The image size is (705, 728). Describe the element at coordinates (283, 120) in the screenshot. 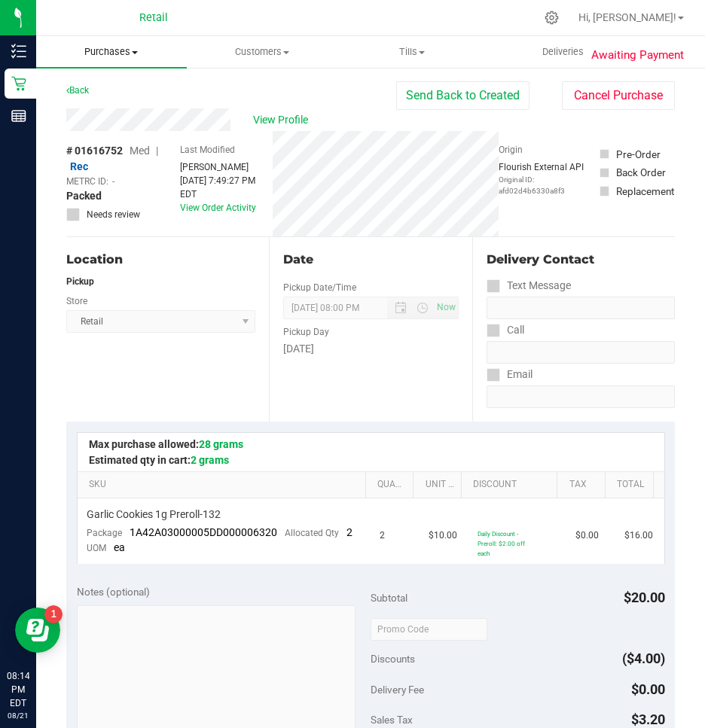

I see `span: View Profile` at that location.